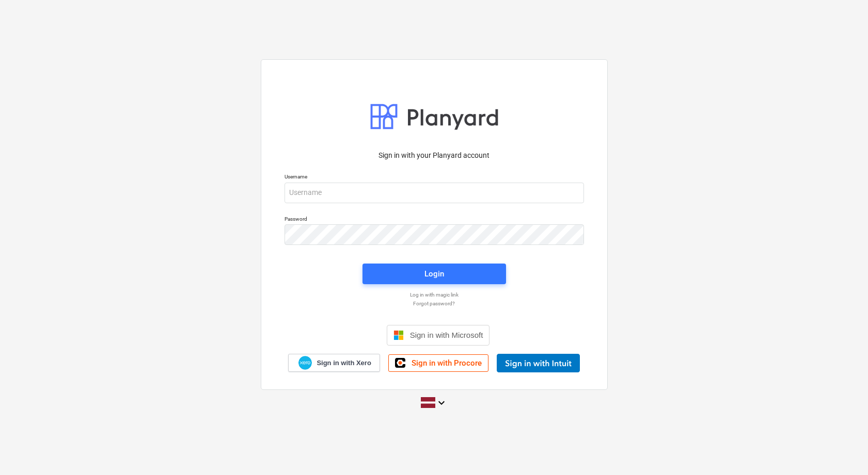 The image size is (868, 475). What do you see at coordinates (344, 363) in the screenshot?
I see `span: Sign in with Xero` at bounding box center [344, 363].